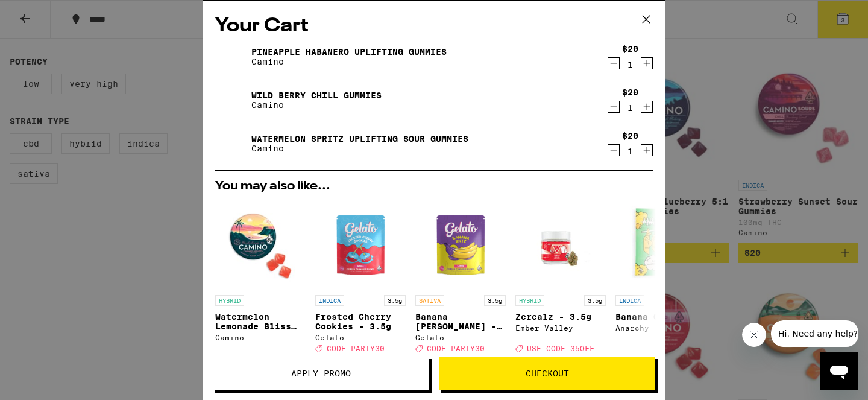 The width and height of the screenshot is (868, 400). I want to click on img: Gelato - Frosted Cherry Cookies - 3.5g, so click(361, 244).